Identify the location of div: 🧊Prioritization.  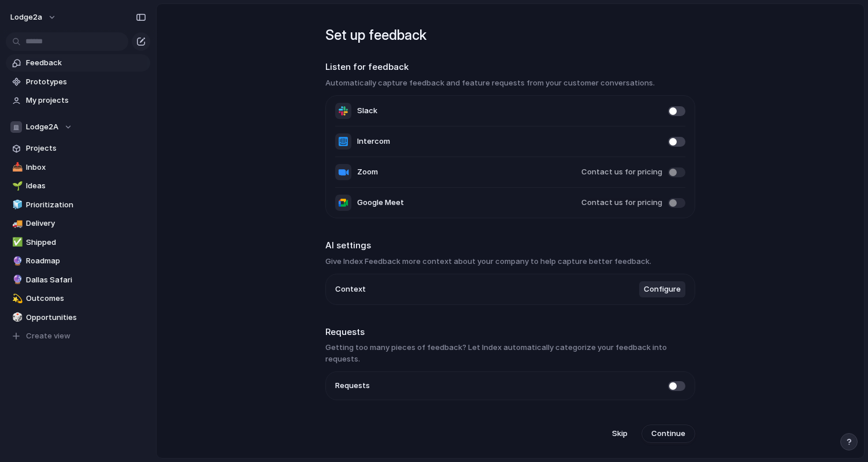
(78, 205).